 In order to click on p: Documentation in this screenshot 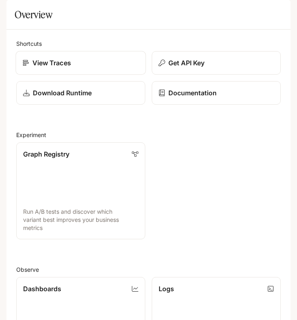, I will do `click(192, 93)`.